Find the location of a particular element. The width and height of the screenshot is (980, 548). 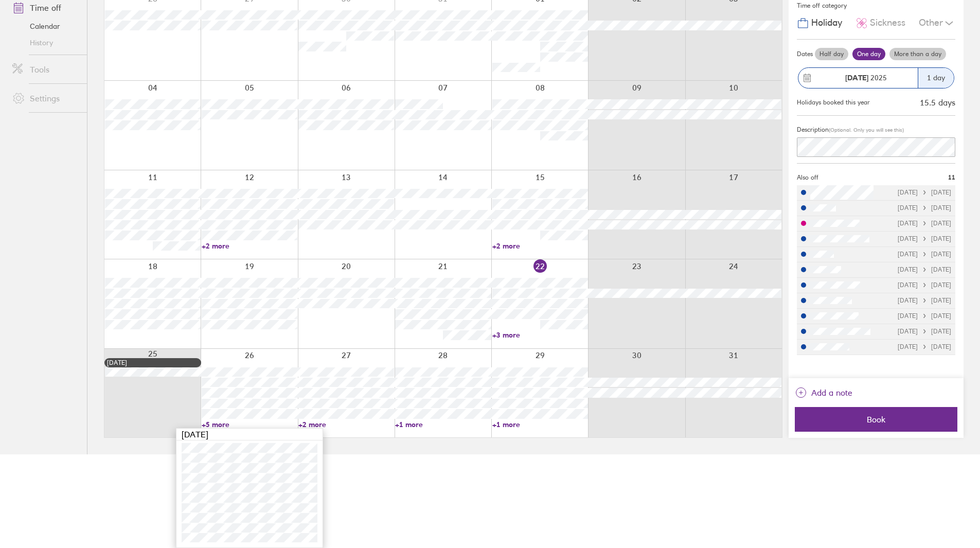

label: Half day is located at coordinates (831, 54).